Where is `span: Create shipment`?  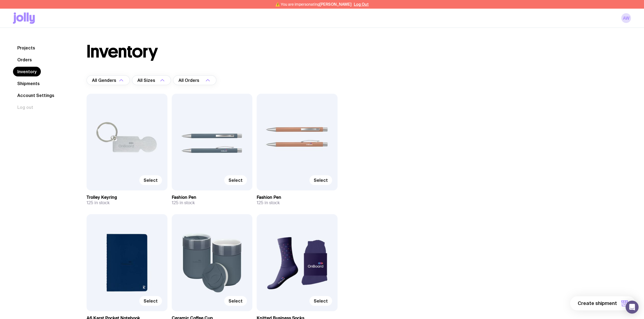
span: Create shipment is located at coordinates (597, 303).